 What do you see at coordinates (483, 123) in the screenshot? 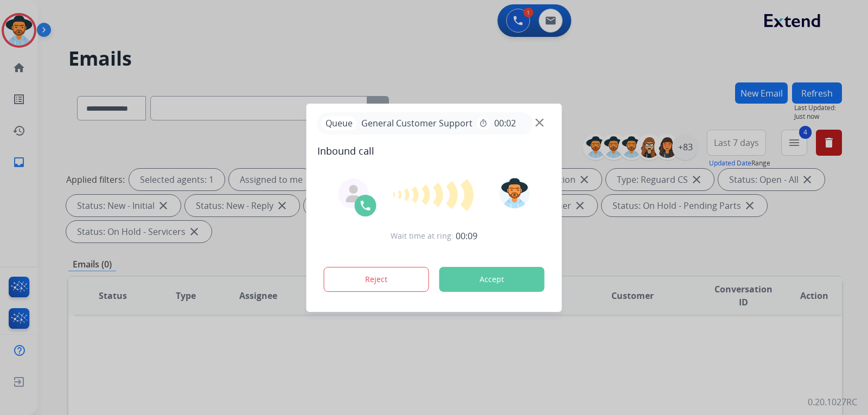
I see `mat-icon: timer` at bounding box center [483, 123].